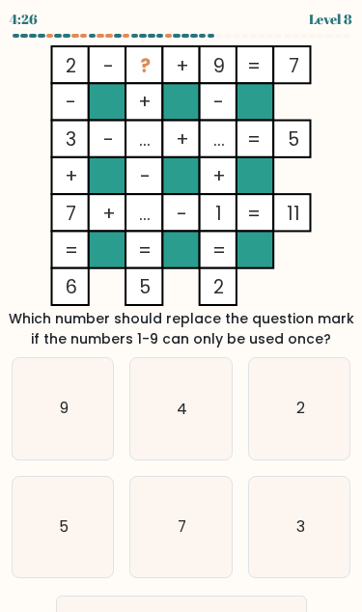 The height and width of the screenshot is (612, 362). What do you see at coordinates (64, 409) in the screenshot?
I see `text: 9` at bounding box center [64, 409].